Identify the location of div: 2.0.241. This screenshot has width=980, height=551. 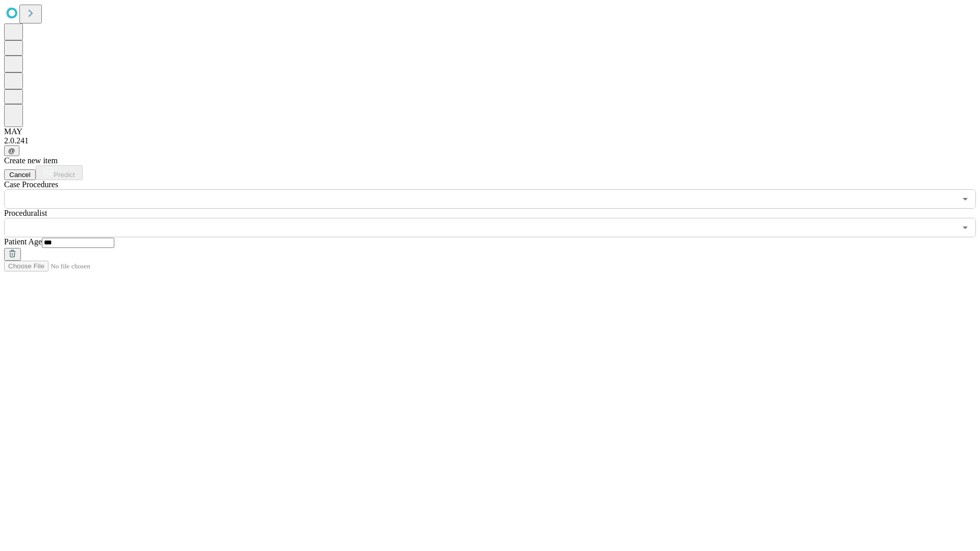
(490, 141).